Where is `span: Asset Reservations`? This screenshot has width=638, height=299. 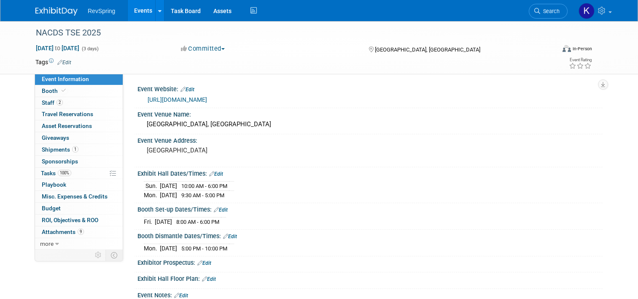
span: Asset Reservations is located at coordinates (67, 126).